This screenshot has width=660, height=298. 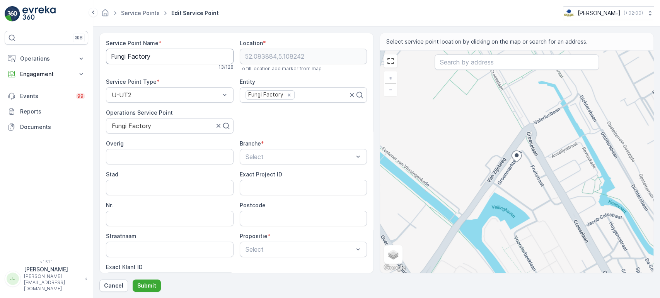 What do you see at coordinates (140, 13) in the screenshot?
I see `a: Service Points` at bounding box center [140, 13].